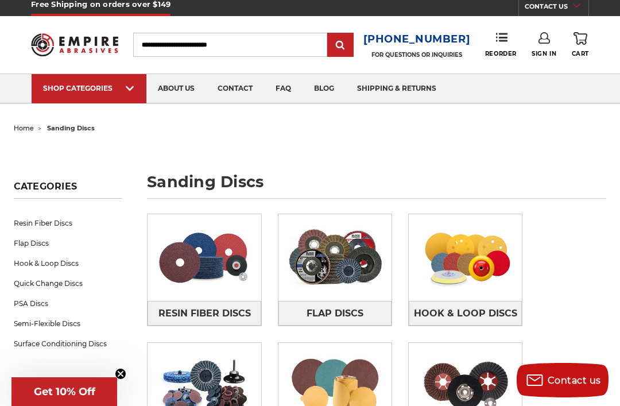 The image size is (620, 406). I want to click on a: faq, so click(283, 88).